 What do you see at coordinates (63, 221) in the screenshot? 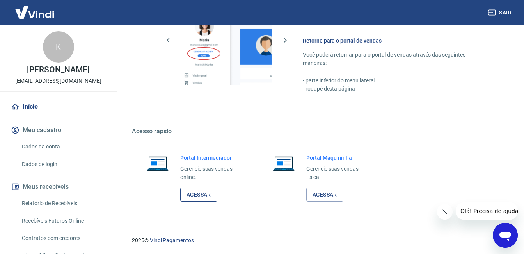
I see `a: Recebíveis Futuros Online` at bounding box center [63, 221].